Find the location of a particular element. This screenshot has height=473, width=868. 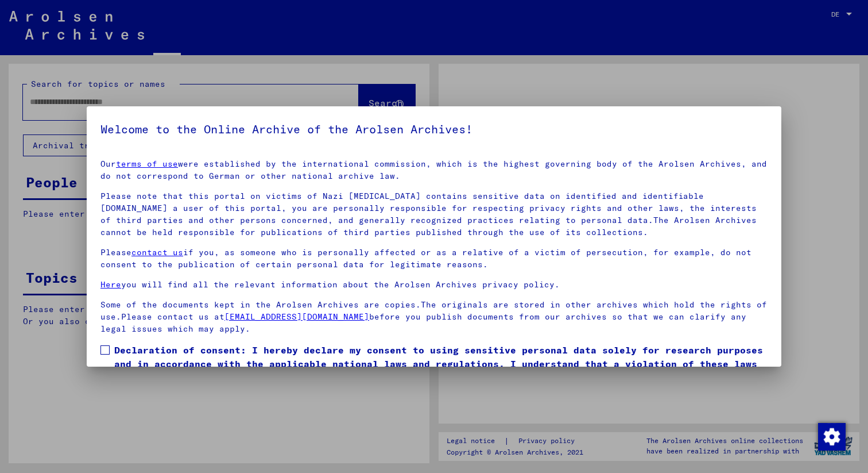

p: Some of the documents kept in the Arolsen Archives are copies.The originals are stored in other a... is located at coordinates (434, 316).